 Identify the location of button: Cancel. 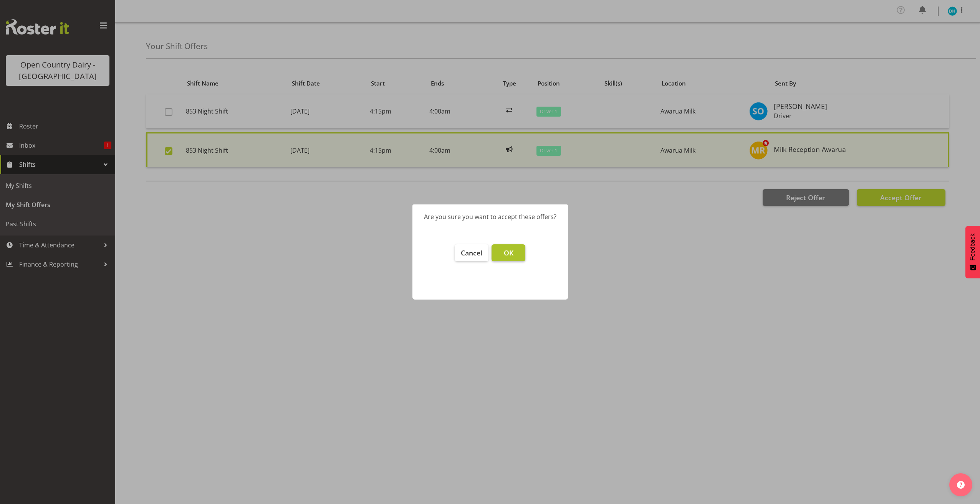
(472, 253).